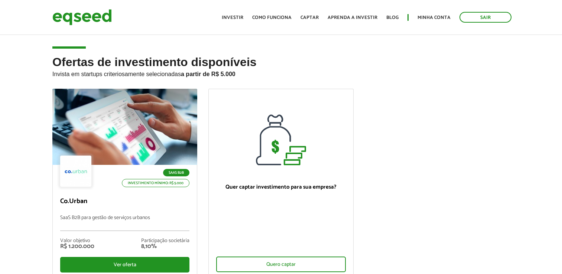 The width and height of the screenshot is (562, 274). Describe the element at coordinates (125, 223) in the screenshot. I see `p: SaaS B2B para gestão de serviços urbanos` at that location.